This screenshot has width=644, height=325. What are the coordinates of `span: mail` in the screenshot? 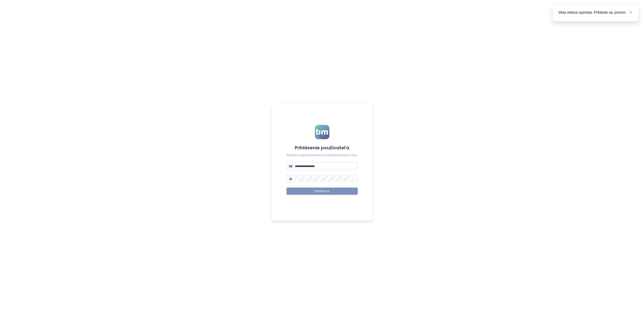 It's located at (290, 166).